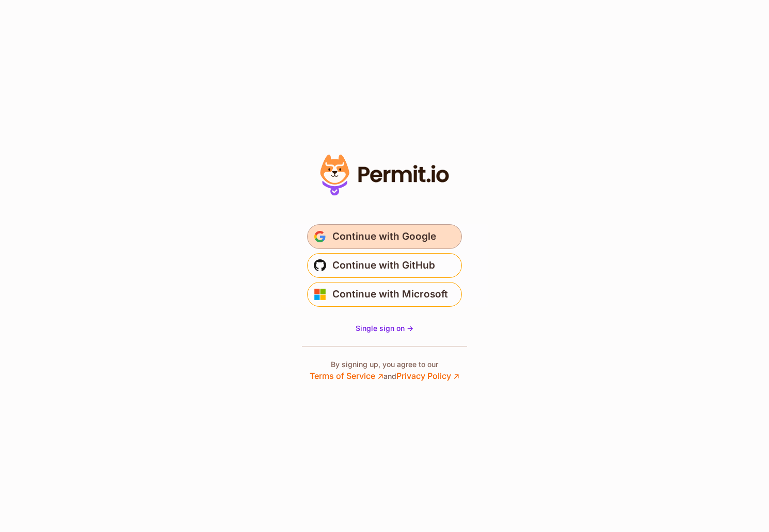  What do you see at coordinates (384, 295) in the screenshot?
I see `button: Continue with Microsoft` at bounding box center [384, 295].